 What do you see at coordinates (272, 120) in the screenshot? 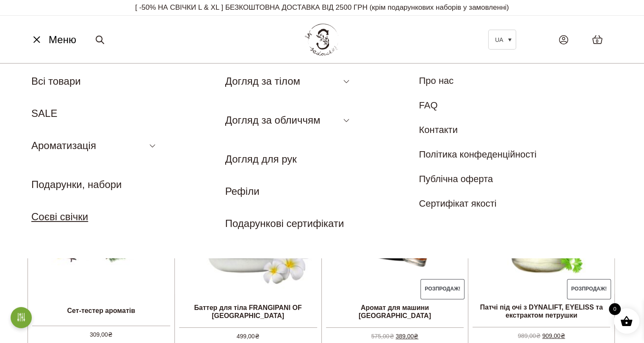
I see `a: Догляд за обличчям` at bounding box center [272, 120].